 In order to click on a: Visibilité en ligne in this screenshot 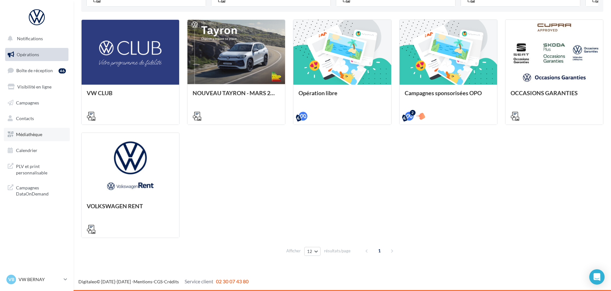, I will do `click(37, 87)`.